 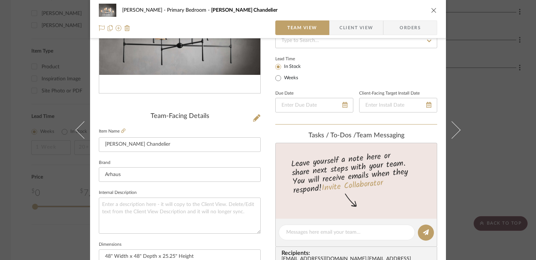 I want to click on label: Client-Facing Target Install Date, so click(x=390, y=93).